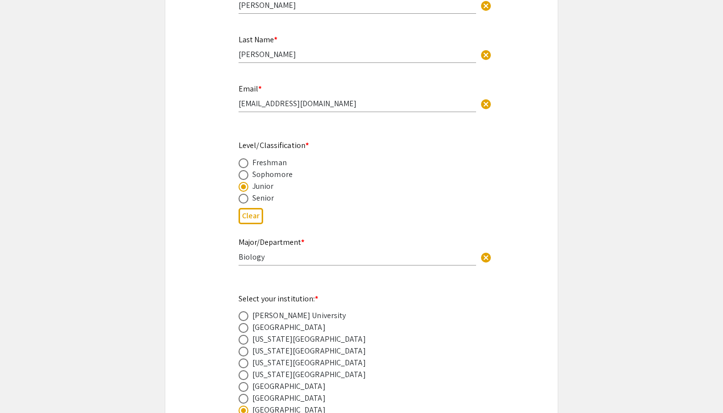 The width and height of the screenshot is (723, 413). What do you see at coordinates (263, 198) in the screenshot?
I see `div: Senior` at bounding box center [263, 198].